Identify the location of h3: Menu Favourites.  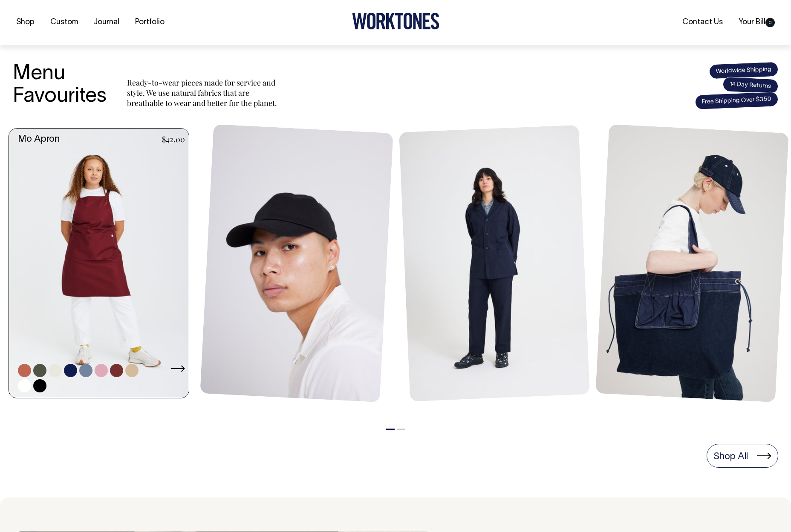
(59, 86).